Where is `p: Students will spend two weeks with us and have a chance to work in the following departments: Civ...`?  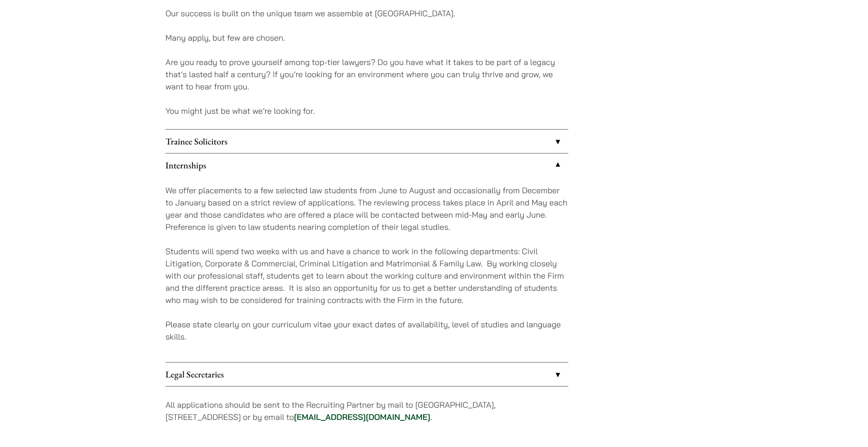 p: Students will spend two weeks with us and have a chance to work in the following departments: Civ... is located at coordinates (367, 275).